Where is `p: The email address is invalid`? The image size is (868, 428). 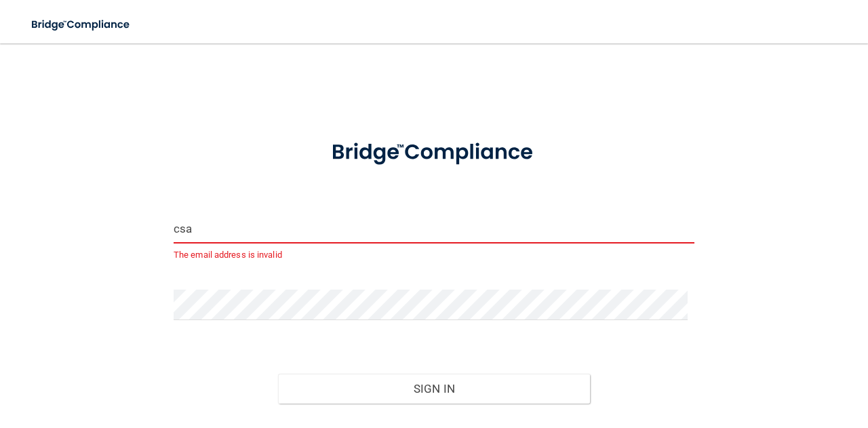
p: The email address is invalid is located at coordinates (434, 255).